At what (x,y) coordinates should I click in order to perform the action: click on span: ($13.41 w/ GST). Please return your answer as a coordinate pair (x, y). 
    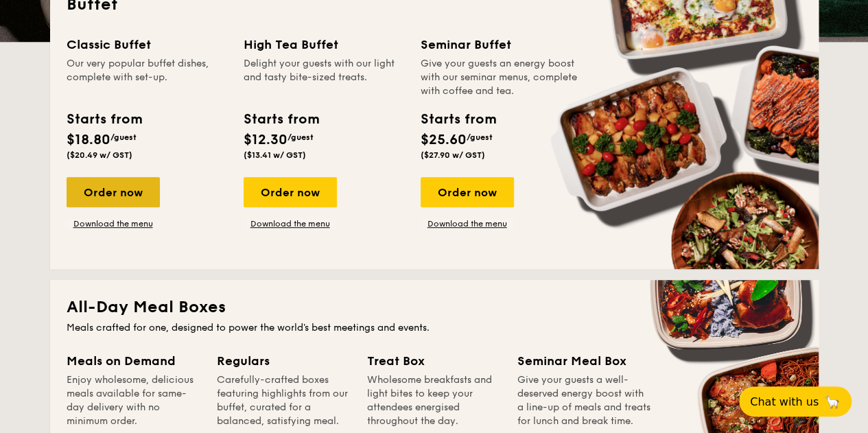
    Looking at the image, I should click on (275, 155).